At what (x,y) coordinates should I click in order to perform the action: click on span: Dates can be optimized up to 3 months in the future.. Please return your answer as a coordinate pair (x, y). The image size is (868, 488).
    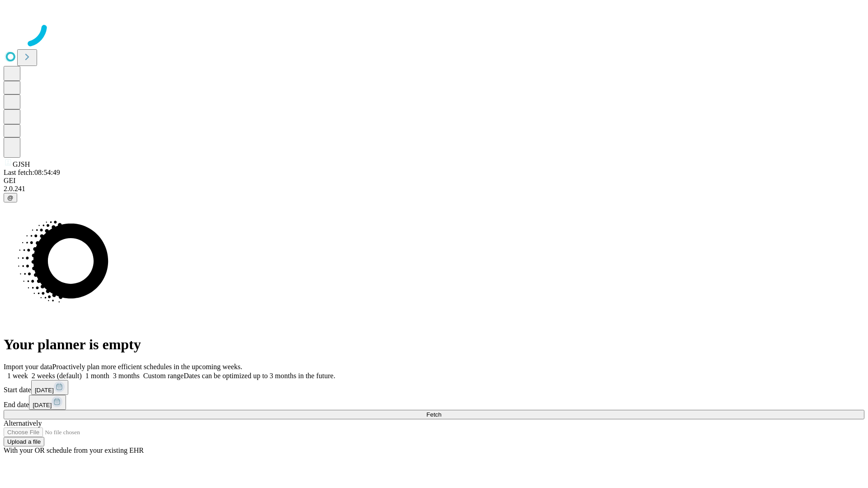
    Looking at the image, I should click on (259, 375).